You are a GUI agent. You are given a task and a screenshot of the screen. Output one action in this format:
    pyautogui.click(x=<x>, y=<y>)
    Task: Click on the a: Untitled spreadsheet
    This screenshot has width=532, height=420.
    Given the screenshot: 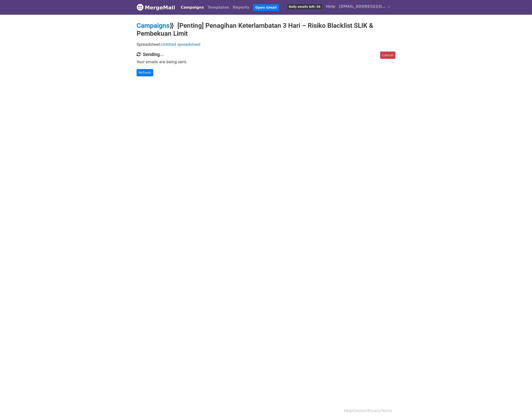 What is the action you would take?
    pyautogui.click(x=181, y=44)
    